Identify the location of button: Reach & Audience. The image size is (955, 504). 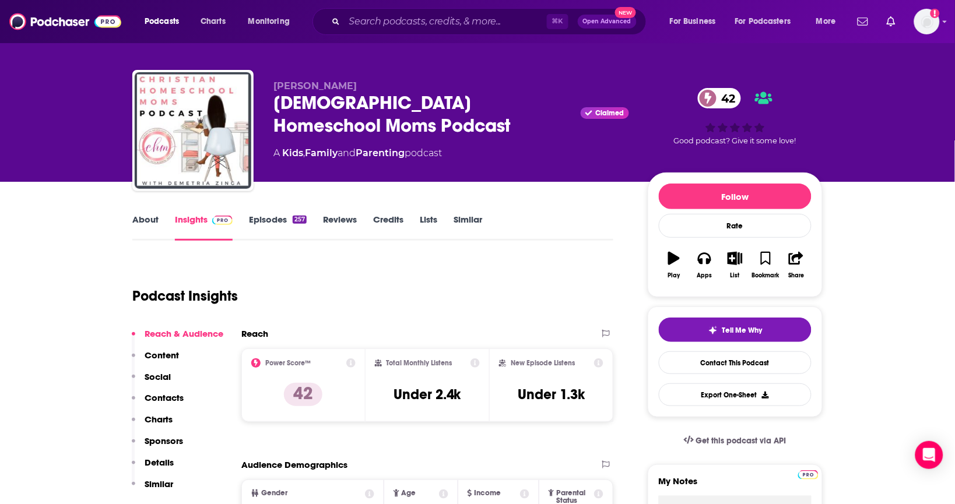
(177, 339).